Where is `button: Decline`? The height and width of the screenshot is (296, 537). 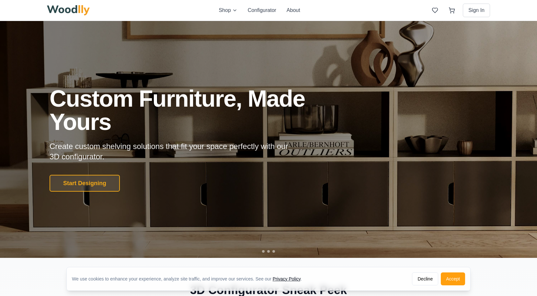 button: Decline is located at coordinates (425, 279).